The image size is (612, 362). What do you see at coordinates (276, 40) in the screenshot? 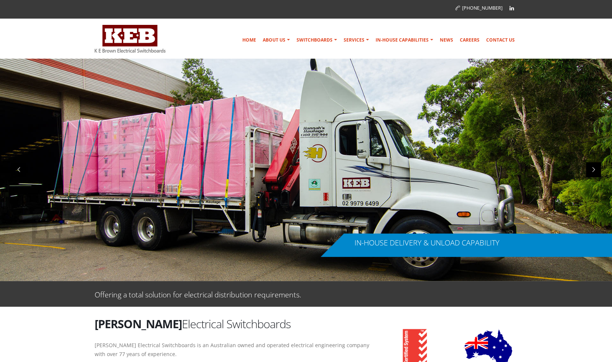
I see `a: About Us` at bounding box center [276, 40].